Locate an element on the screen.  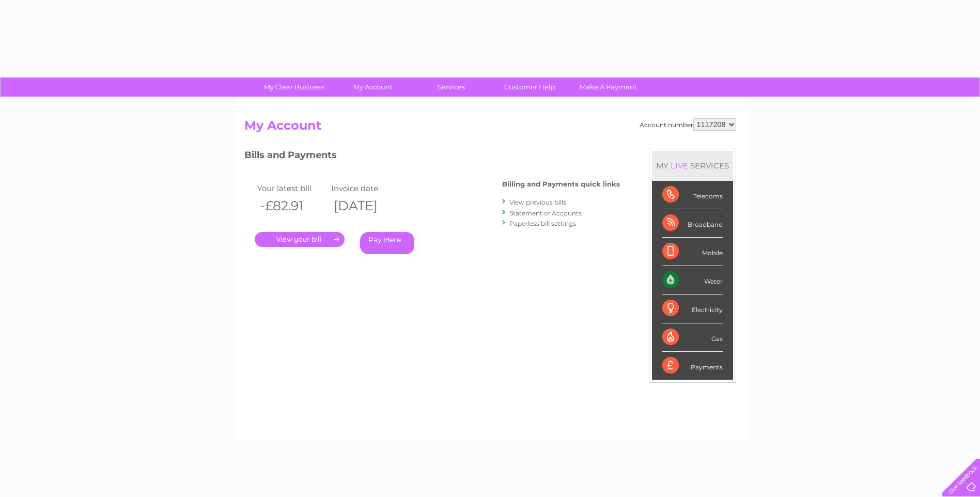
a: Customer Help is located at coordinates (530, 87).